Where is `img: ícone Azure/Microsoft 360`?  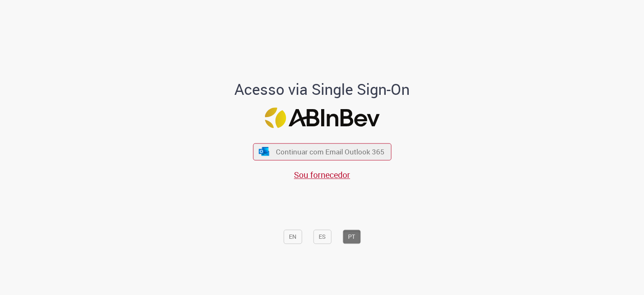
img: ícone Azure/Microsoft 360 is located at coordinates (264, 151).